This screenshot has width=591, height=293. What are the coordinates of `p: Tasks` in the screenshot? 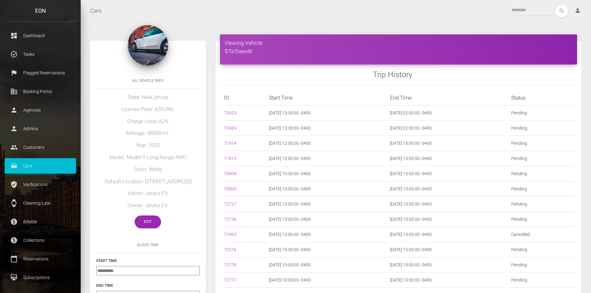 It's located at (40, 54).